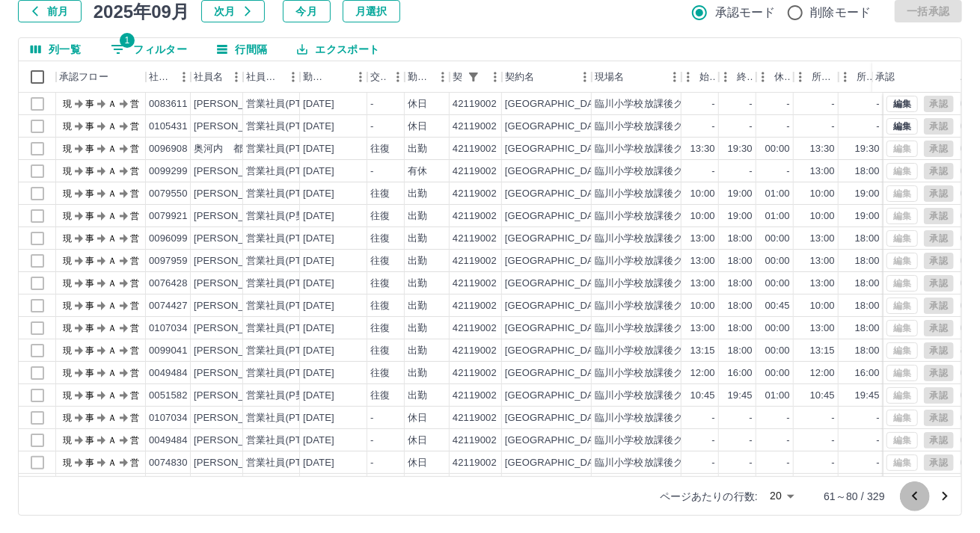 This screenshot has width=980, height=533. What do you see at coordinates (168, 171) in the screenshot?
I see `div: 0099299` at bounding box center [168, 171].